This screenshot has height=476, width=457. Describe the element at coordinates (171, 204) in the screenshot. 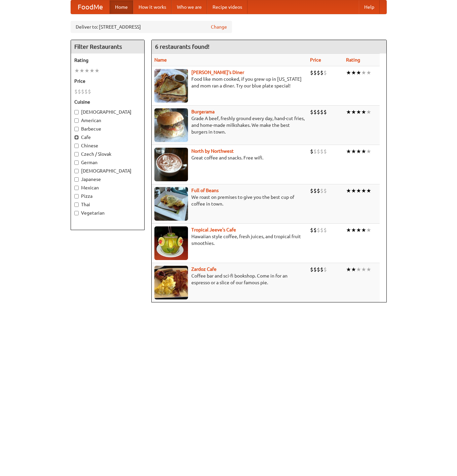

I see `img: beans.jpg` at that location.